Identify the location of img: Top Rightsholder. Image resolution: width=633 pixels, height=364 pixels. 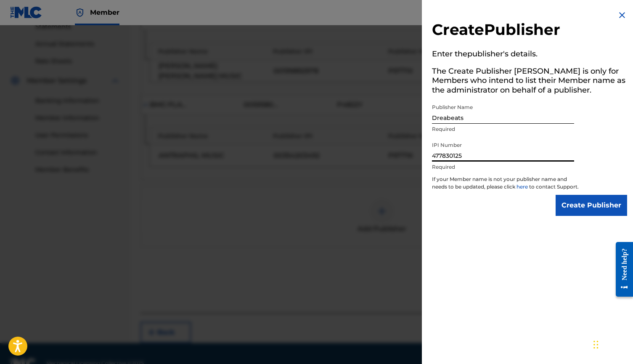
(80, 13).